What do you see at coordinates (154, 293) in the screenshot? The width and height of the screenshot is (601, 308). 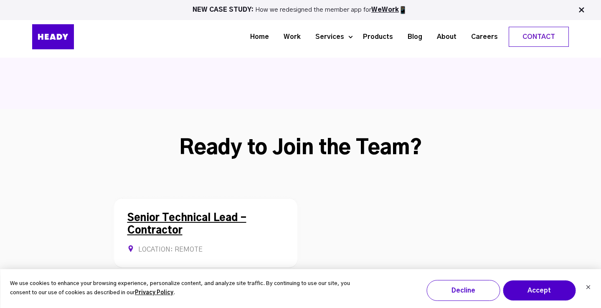 I see `a: Privacy Policy` at bounding box center [154, 293].